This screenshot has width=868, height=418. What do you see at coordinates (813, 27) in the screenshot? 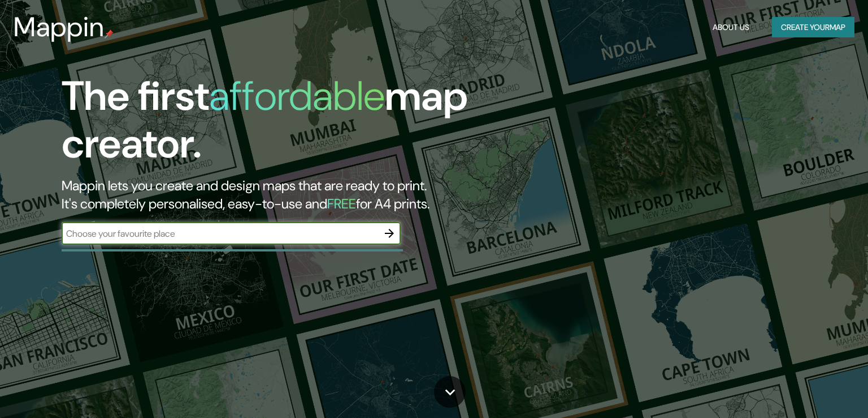
I see `button: Create yourmap` at bounding box center [813, 27].